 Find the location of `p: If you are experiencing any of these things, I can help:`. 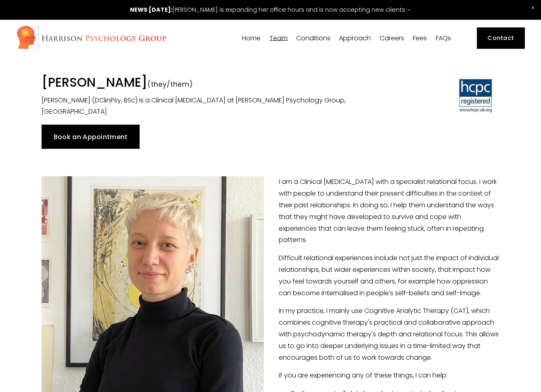

p: If you are experiencing any of these things, I can help: is located at coordinates (270, 375).